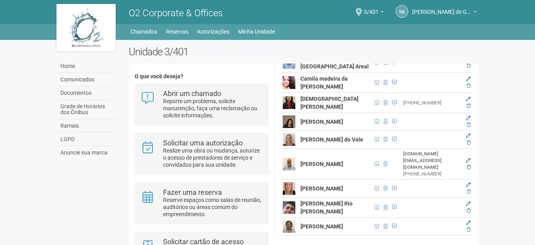 The image size is (535, 245). What do you see at coordinates (177, 32) in the screenshot?
I see `a: Reservas` at bounding box center [177, 32].